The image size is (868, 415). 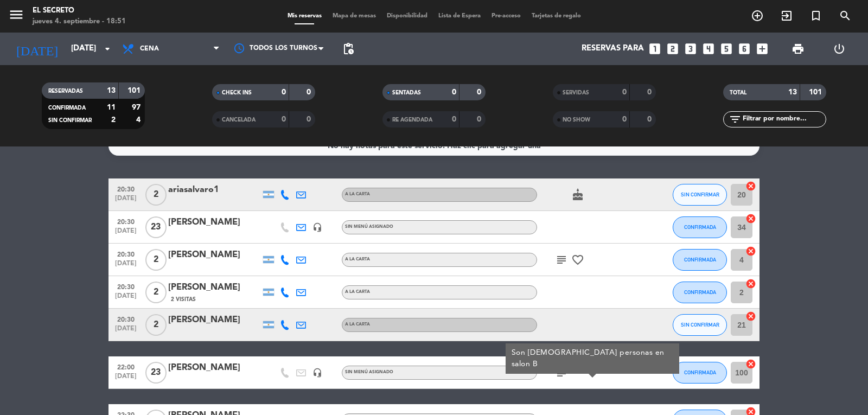 What do you see at coordinates (238, 120) in the screenshot?
I see `span: CANCELADA` at bounding box center [238, 120].